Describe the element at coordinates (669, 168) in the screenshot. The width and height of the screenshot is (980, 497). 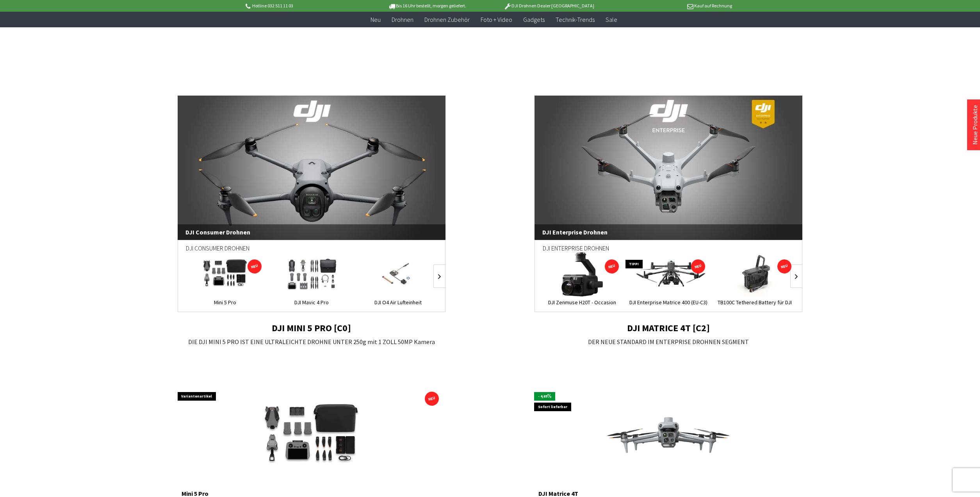
I see `a: DJI Enterprise Drohnen` at that location.